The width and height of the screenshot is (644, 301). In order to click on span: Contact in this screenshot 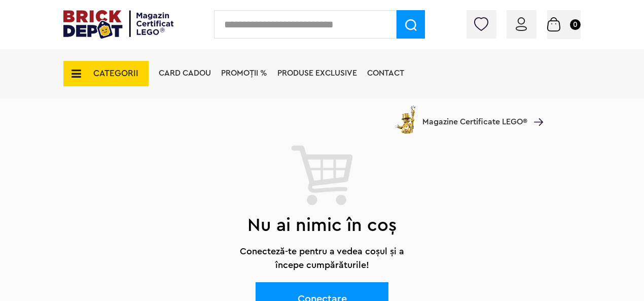, I will do `click(386, 73)`.